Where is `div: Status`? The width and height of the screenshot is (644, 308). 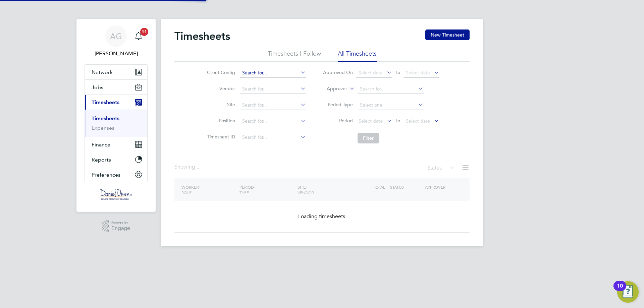 div: Status is located at coordinates (442, 168).